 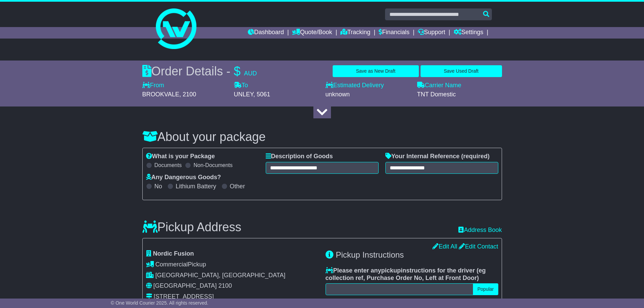 What do you see at coordinates (460, 95) in the screenshot?
I see `div: TNT Domestic` at bounding box center [460, 95].